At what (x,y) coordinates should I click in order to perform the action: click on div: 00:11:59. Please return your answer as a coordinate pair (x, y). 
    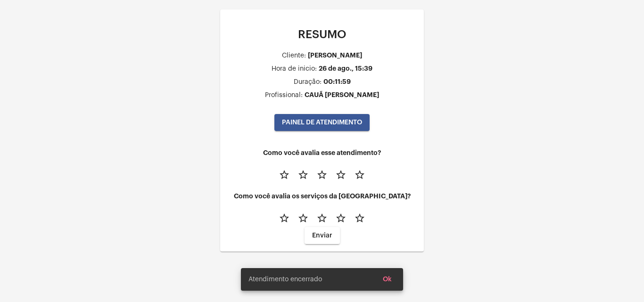
    Looking at the image, I should click on (337, 81).